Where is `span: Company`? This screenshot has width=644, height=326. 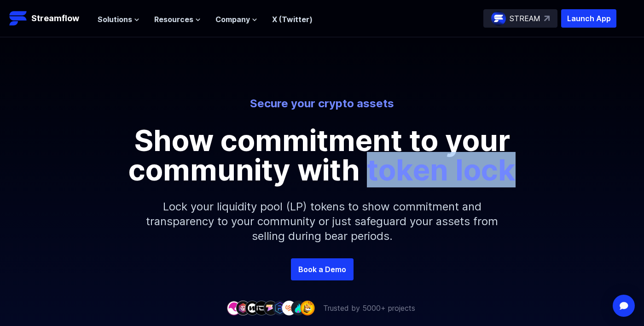
span: Company is located at coordinates (232, 20).